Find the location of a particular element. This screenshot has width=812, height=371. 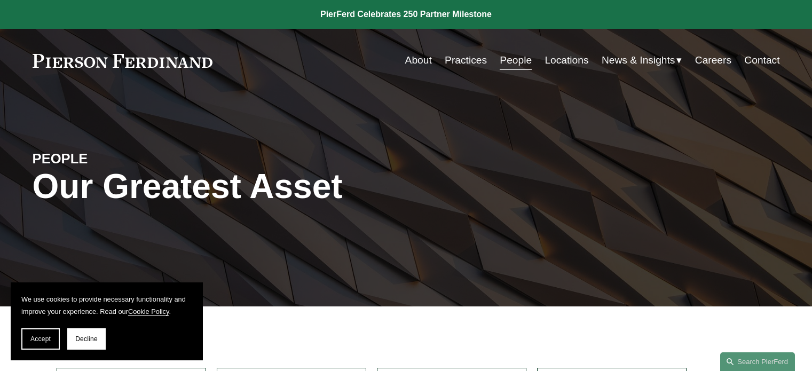

h1: Our Greatest Asset is located at coordinates (281, 186).